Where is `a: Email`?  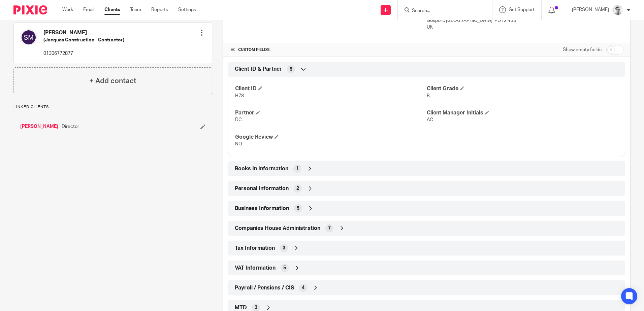 a: Email is located at coordinates (89, 10).